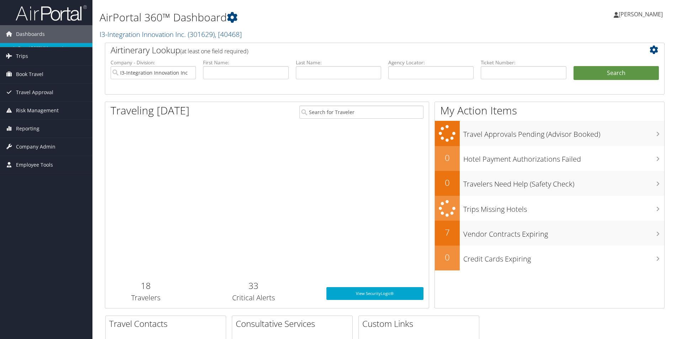 The width and height of the screenshot is (677, 339). What do you see at coordinates (246, 63) in the screenshot?
I see `label: First Name:` at bounding box center [246, 63].